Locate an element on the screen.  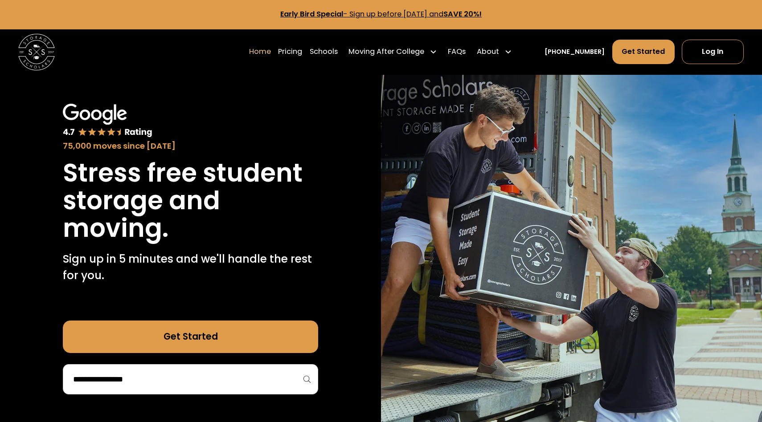
a: Log In is located at coordinates (712, 52).